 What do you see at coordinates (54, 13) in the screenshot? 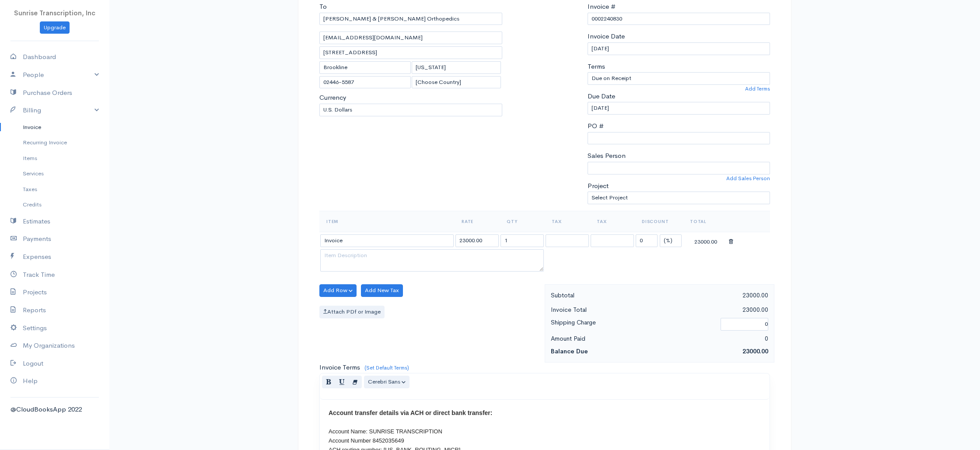
I see `span: Sunrise Transcription, Inc` at bounding box center [54, 13].